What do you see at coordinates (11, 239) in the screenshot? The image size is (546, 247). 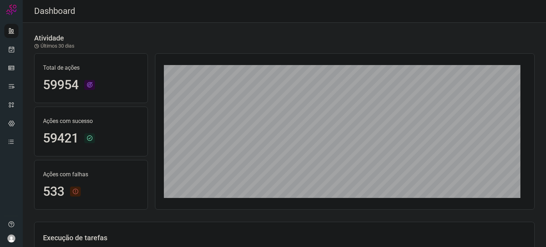 I see `img: avatar-user-boy.jpg` at bounding box center [11, 239].